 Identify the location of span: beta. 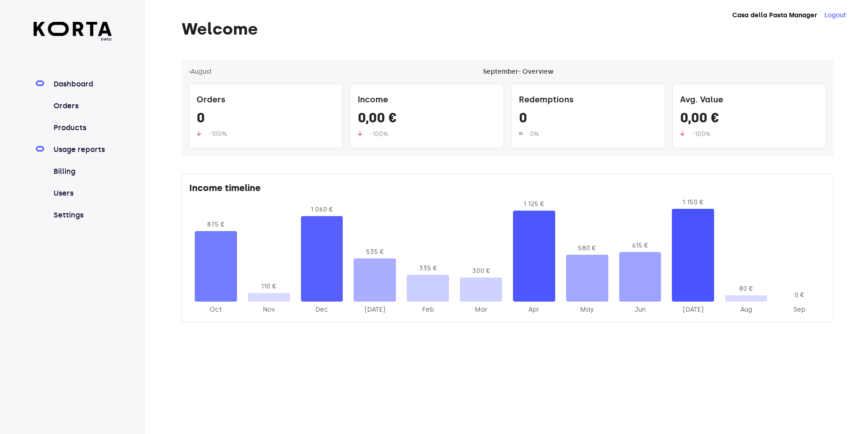
(73, 39).